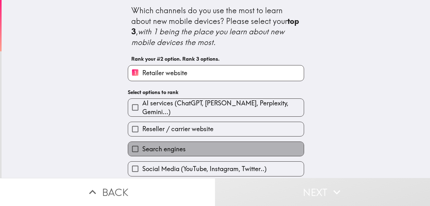  What do you see at coordinates (216, 92) in the screenshot?
I see `h6: Select options to rank` at bounding box center [216, 92].